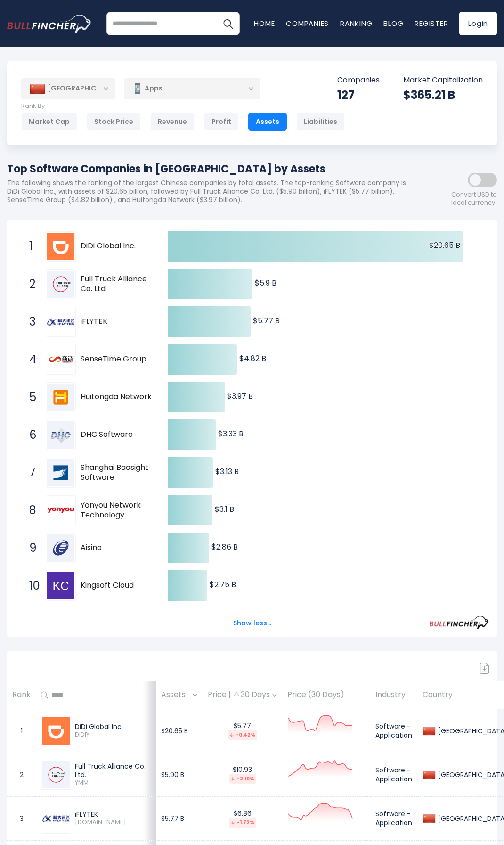 This screenshot has width=504, height=845. Describe the element at coordinates (242, 730) in the screenshot. I see `div: $5.77` at that location.